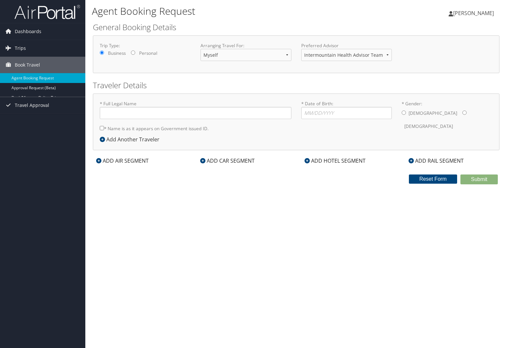 The width and height of the screenshot is (507, 348). I want to click on img: airportal-logo.png, so click(47, 12).